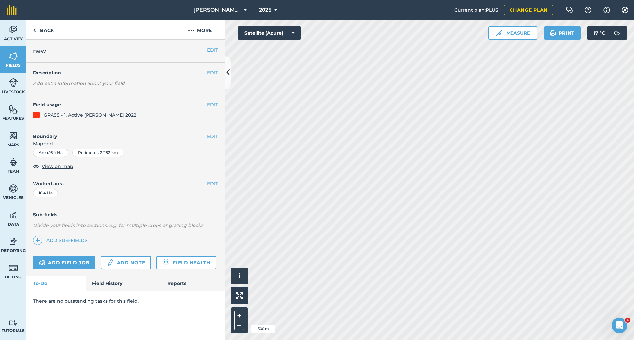 Image resolution: width=634 pixels, height=340 pixels. I want to click on a: Change plan, so click(529, 10).